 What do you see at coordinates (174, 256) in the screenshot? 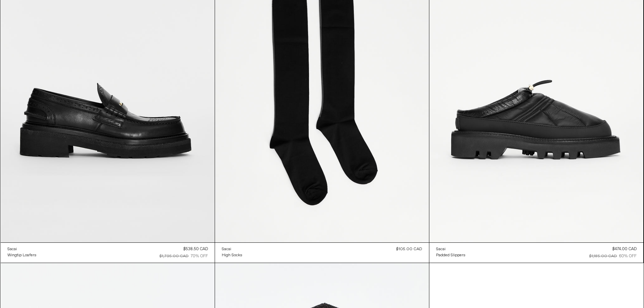
I see `div: $1,795.00 CAD` at bounding box center [174, 256].